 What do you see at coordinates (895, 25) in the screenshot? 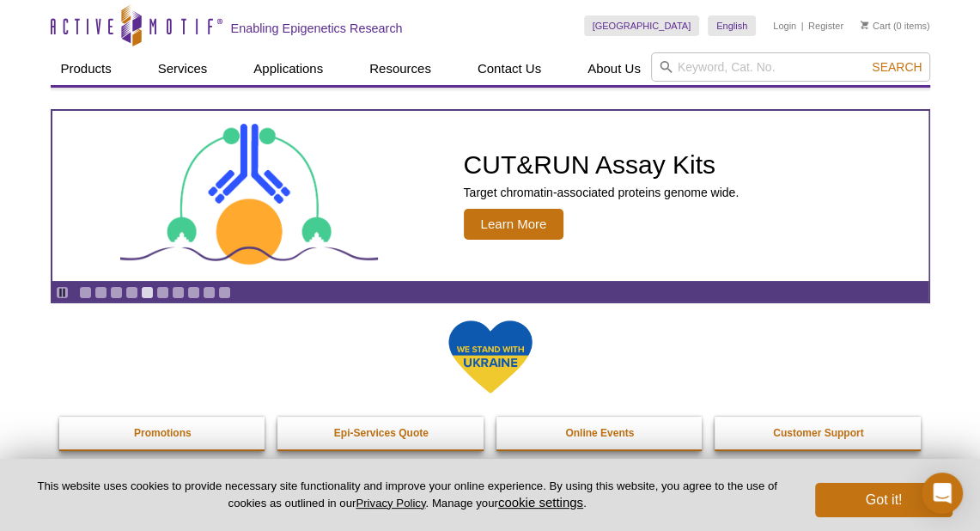
I see `li: (0 items)` at bounding box center [895, 25].